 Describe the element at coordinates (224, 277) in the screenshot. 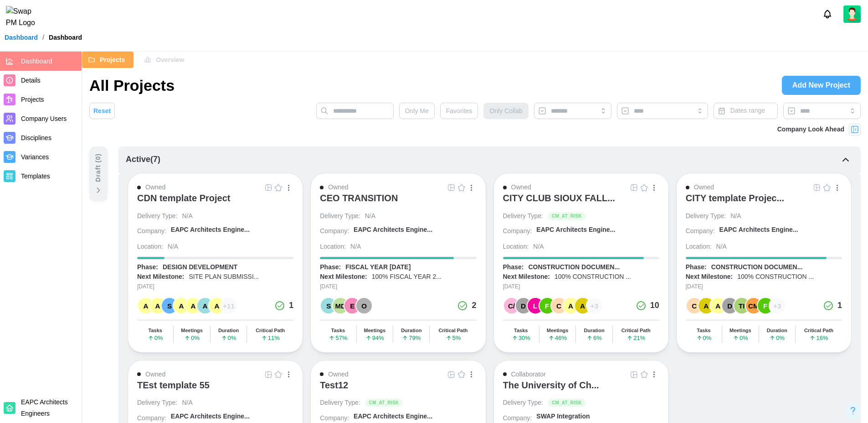

I see `div: SITE PLAN SUBMISSI...` at that location.